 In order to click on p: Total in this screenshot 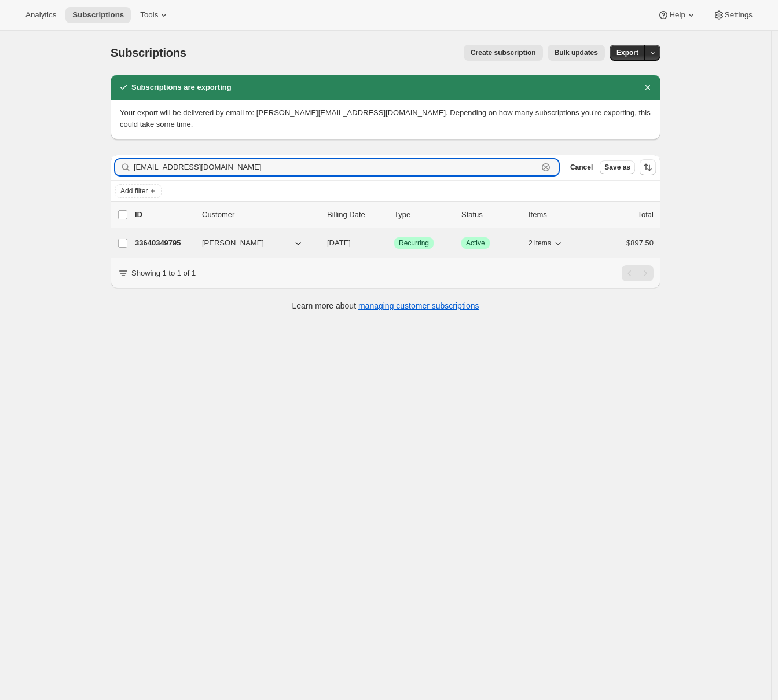, I will do `click(646, 215)`.